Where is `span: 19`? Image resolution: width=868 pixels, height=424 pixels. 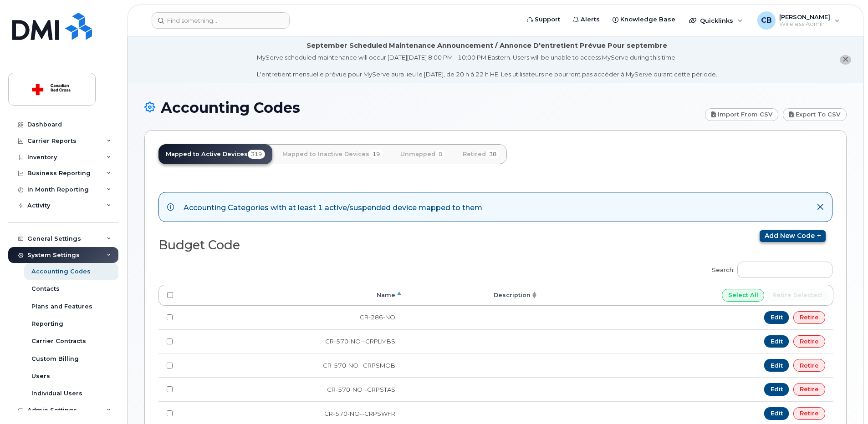 span: 19 is located at coordinates (377, 154).